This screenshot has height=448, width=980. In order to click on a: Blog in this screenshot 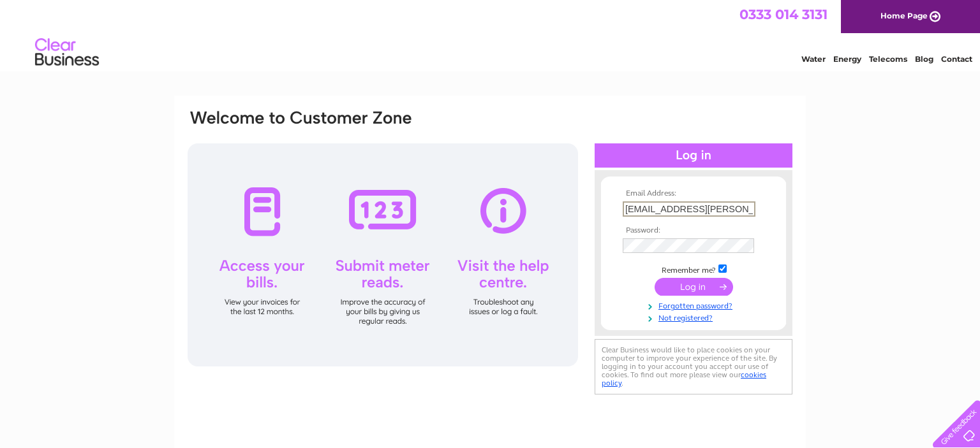, I will do `click(924, 59)`.